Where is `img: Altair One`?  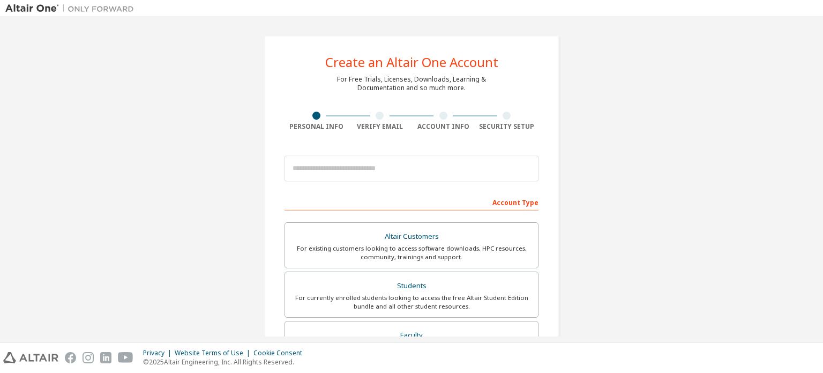 img: Altair One is located at coordinates (72, 9).